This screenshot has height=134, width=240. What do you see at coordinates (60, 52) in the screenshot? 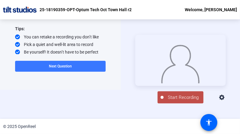
I see `div: Be yourself! It doesn’t have to be perfect` at bounding box center [60, 52].